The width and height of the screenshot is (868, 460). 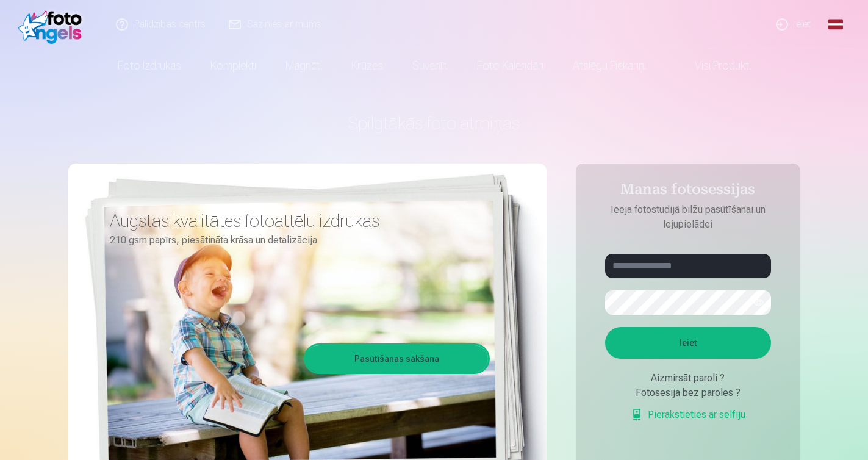 I want to click on a: Pierakstieties ar selfiju, so click(x=688, y=415).